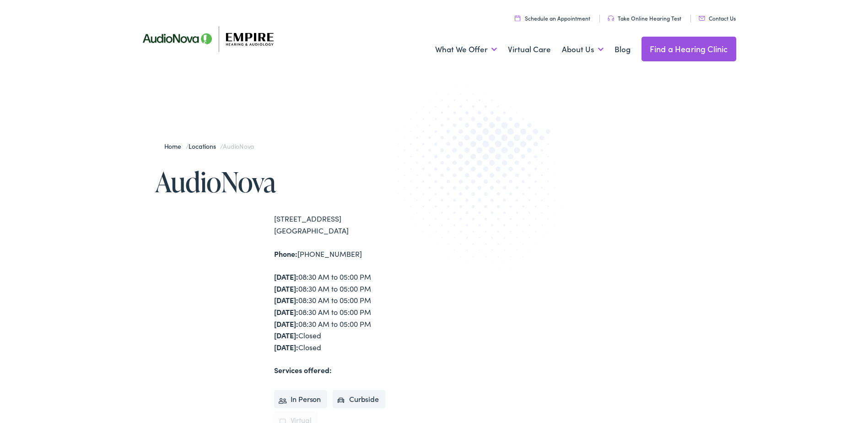  Describe the element at coordinates (286, 254) in the screenshot. I see `strong: Phone:` at that location.